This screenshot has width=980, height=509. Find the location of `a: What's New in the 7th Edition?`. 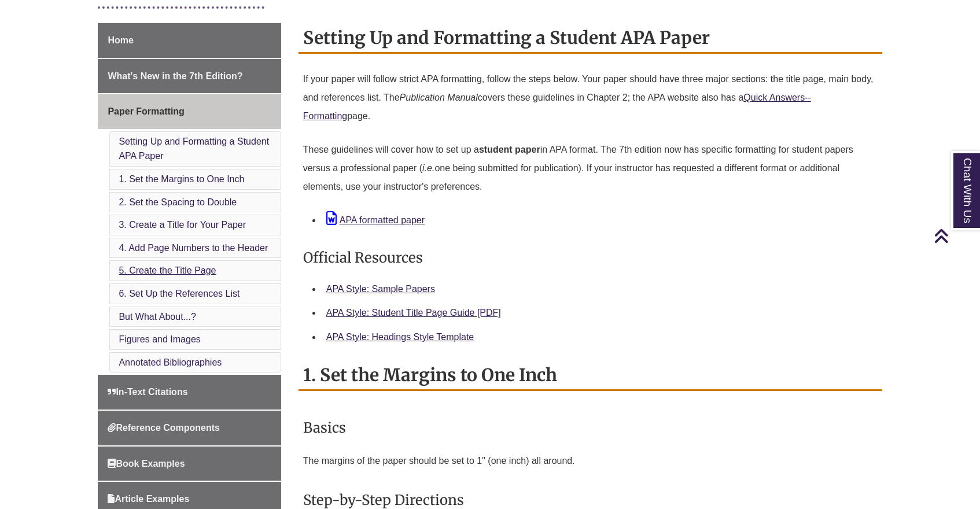

a: What's New in the 7th Edition? is located at coordinates (189, 76).